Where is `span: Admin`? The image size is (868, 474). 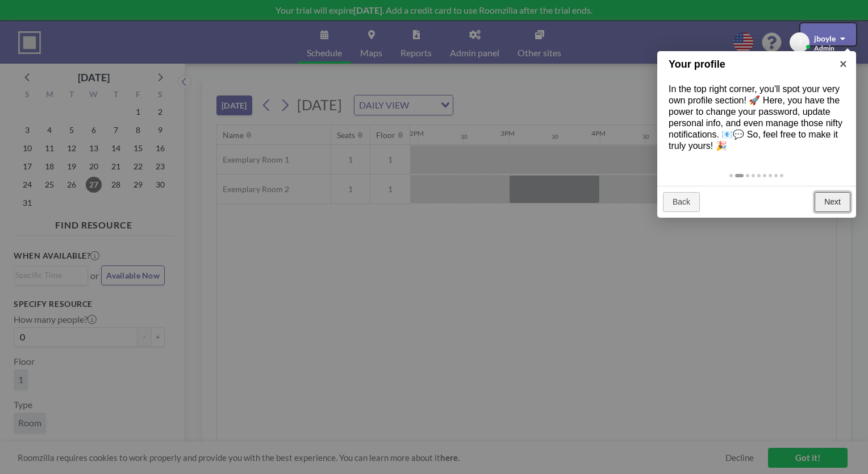
span: Admin is located at coordinates (824, 48).